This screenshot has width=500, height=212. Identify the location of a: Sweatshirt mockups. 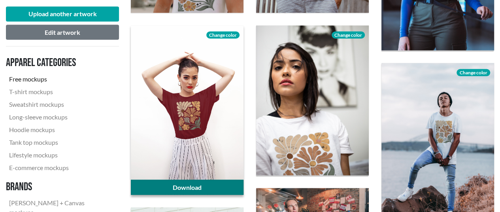
(59, 104).